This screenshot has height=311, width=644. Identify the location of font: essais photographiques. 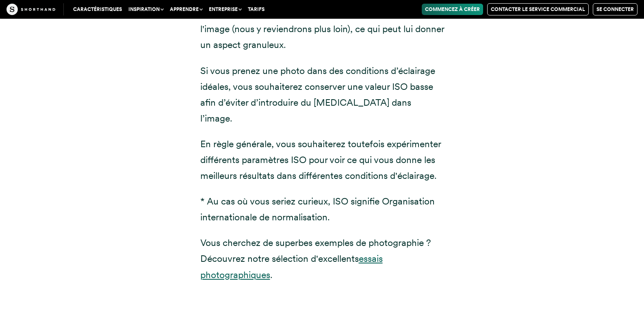
(292, 266).